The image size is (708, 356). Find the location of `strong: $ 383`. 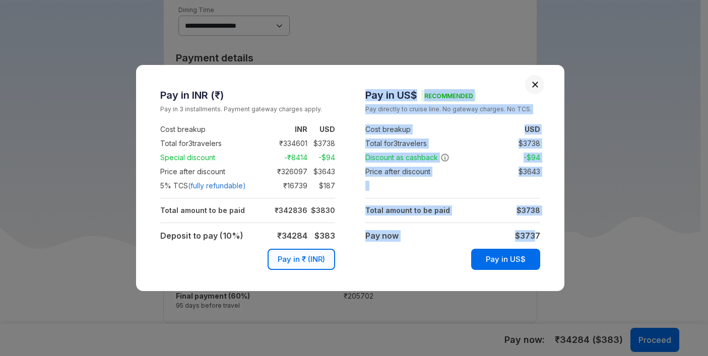

strong: $ 383 is located at coordinates (325, 236).